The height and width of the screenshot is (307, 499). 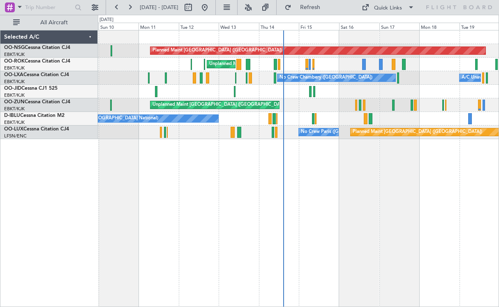 What do you see at coordinates (119, 26) in the screenshot?
I see `div: Sun 10` at bounding box center [119, 26].